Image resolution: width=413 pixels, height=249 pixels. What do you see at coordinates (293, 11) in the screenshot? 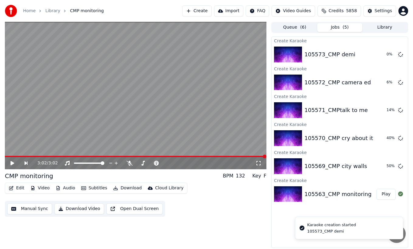
I see `button: Video Guides` at bounding box center [293, 11].